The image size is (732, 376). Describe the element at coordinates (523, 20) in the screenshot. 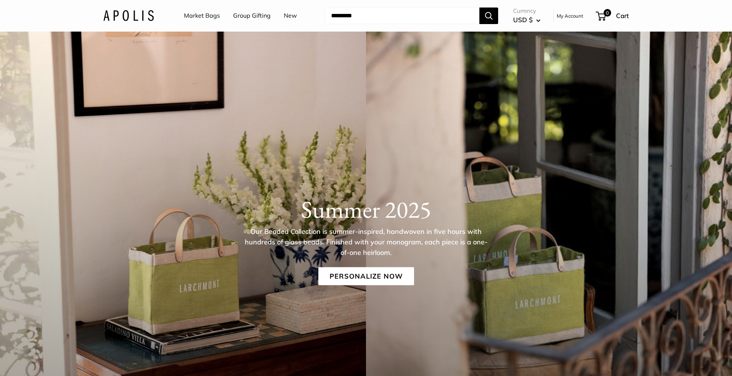

I see `span: USD $` at that location.